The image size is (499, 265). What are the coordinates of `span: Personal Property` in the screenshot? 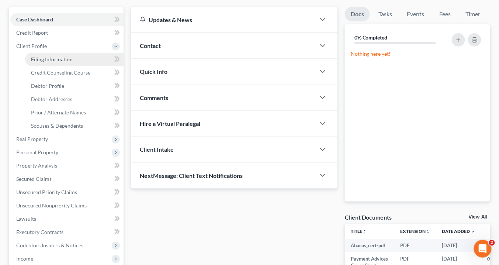 It's located at (37, 152).